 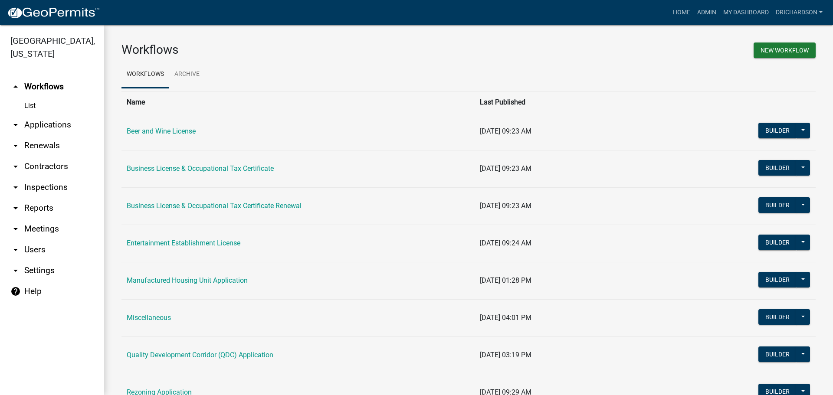 What do you see at coordinates (187, 75) in the screenshot?
I see `a: Archive` at bounding box center [187, 75].